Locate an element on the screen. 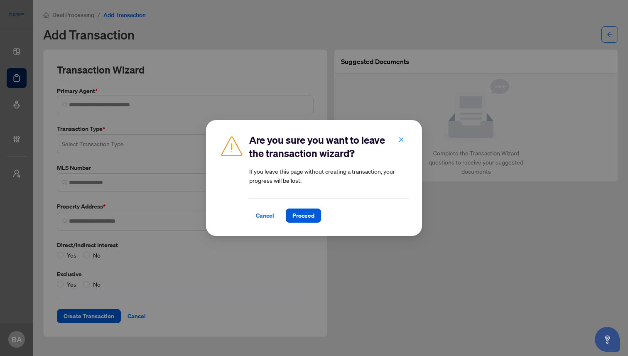 The width and height of the screenshot is (628, 356). button: Cancel is located at coordinates (265, 215).